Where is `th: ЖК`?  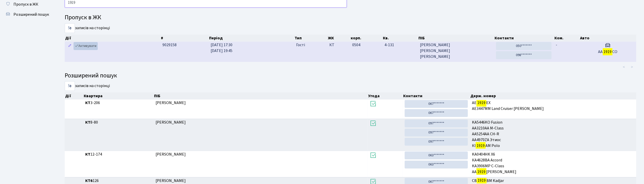 th: ЖК is located at coordinates (339, 38).